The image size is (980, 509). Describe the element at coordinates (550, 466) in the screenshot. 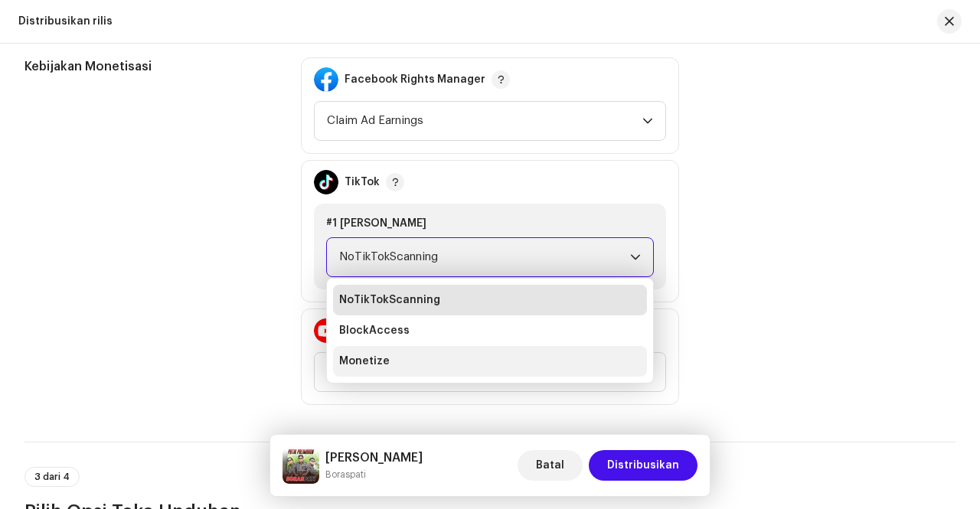

I see `button: Batal` at that location.